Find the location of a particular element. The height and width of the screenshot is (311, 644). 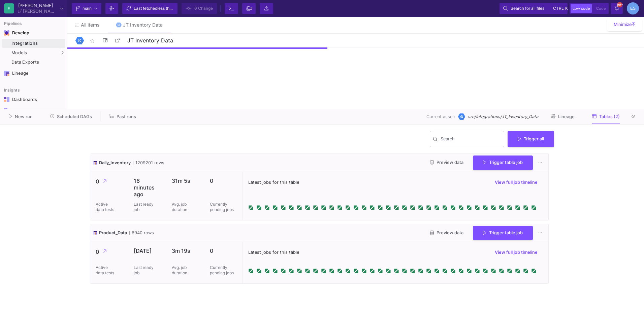

a: Data Exports is located at coordinates (33, 62).